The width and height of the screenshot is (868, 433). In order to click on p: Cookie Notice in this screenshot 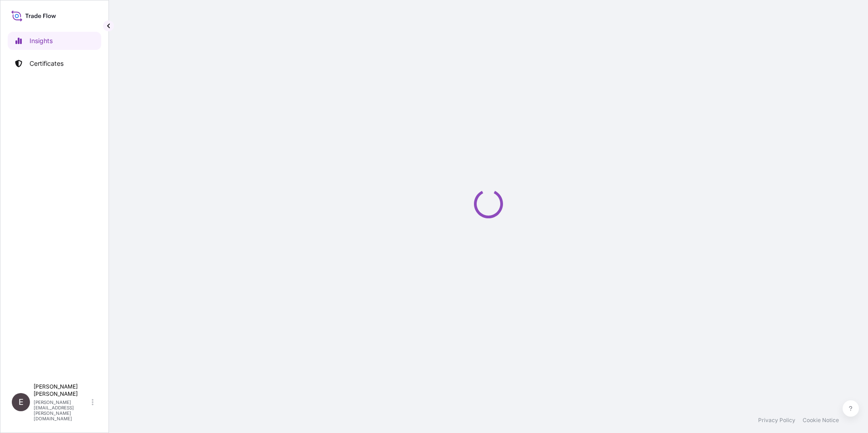, I will do `click(821, 420)`.